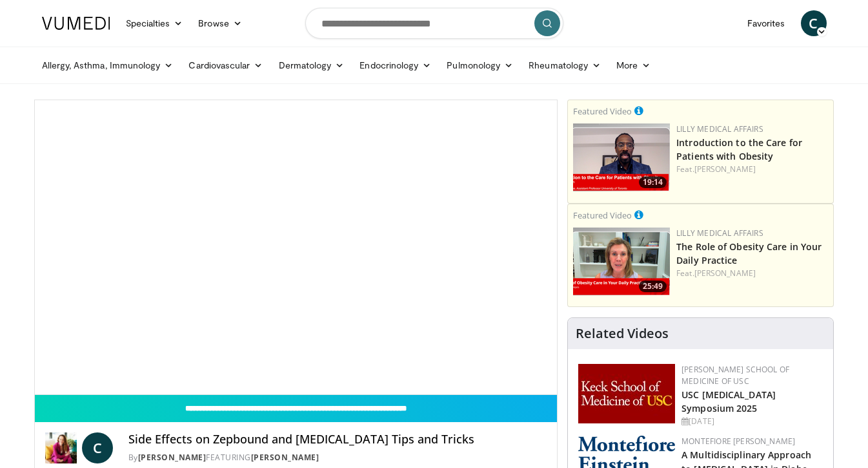 This screenshot has width=868, height=468. What do you see at coordinates (622, 157) in the screenshot?
I see `a: 19:14` at bounding box center [622, 157].